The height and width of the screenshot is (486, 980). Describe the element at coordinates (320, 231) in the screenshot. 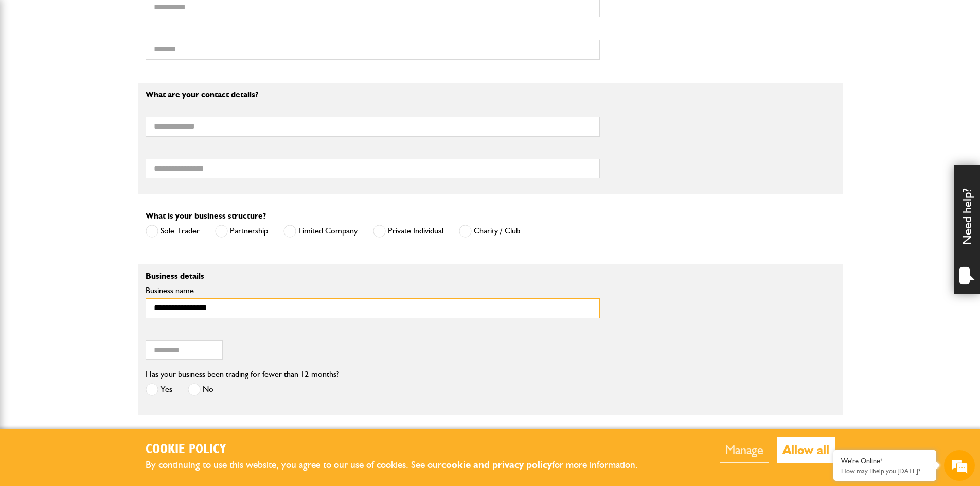

I see `label: Limited Company` at that location.